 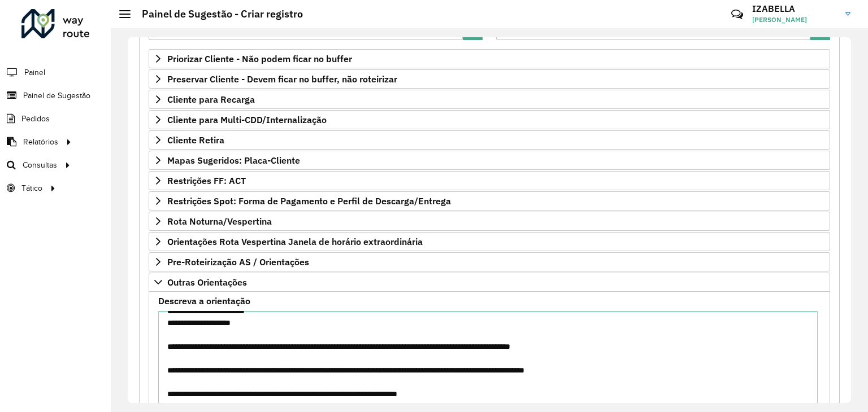 What do you see at coordinates (489, 201) in the screenshot?
I see `a: Restrições Spot: Forma de Pagamento e Perfil de Descarga/Entrega` at bounding box center [489, 201].